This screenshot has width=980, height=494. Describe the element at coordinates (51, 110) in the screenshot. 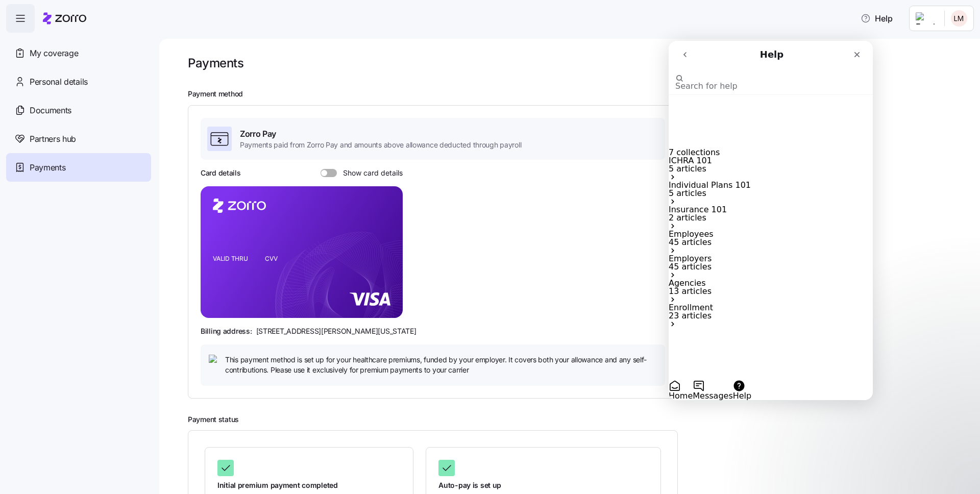

I see `span: Documents` at that location.